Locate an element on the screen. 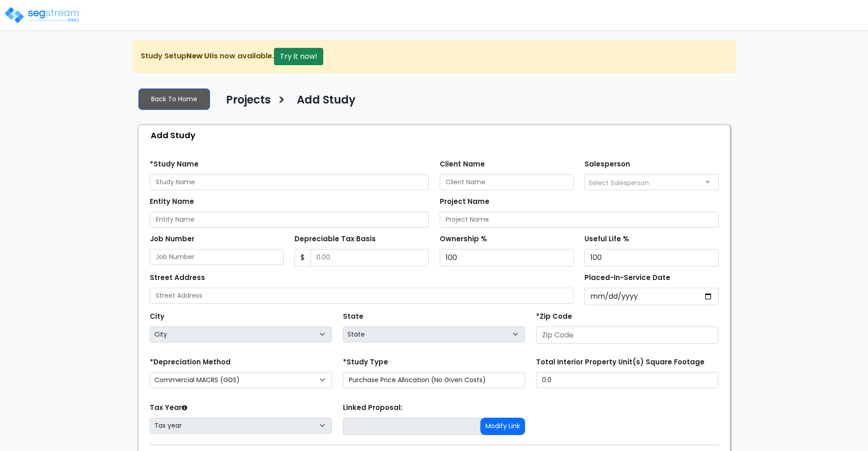 The image size is (868, 451). button: Try it now! is located at coordinates (299, 56).